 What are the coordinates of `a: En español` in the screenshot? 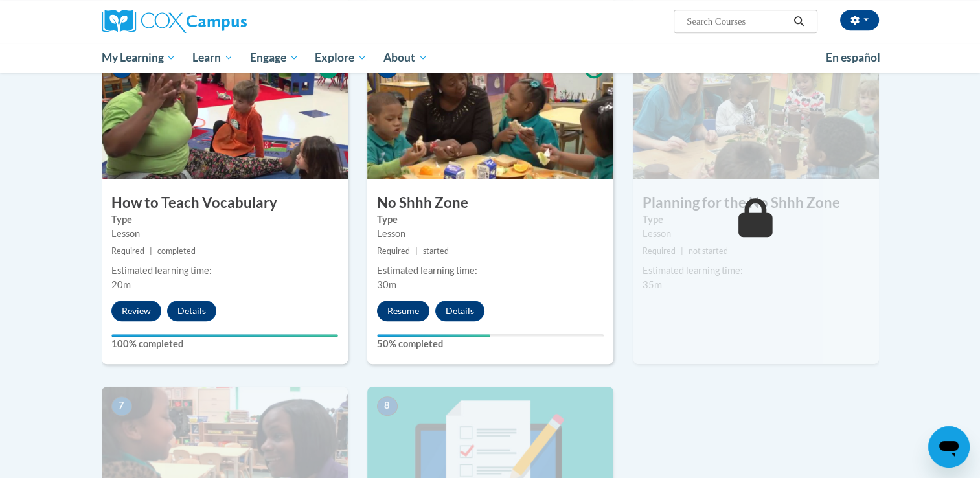 It's located at (853, 58).